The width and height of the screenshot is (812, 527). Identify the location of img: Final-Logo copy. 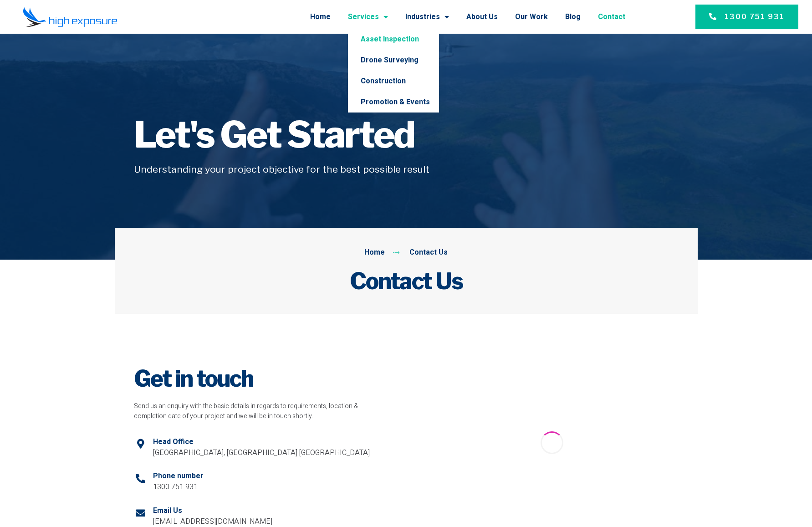
(70, 17).